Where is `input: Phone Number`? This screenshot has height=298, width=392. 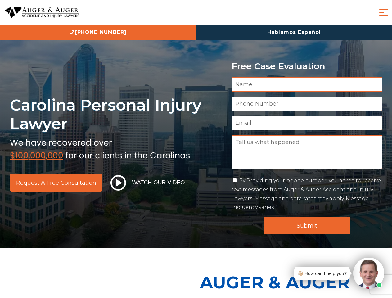
input: Phone Number is located at coordinates (307, 104).